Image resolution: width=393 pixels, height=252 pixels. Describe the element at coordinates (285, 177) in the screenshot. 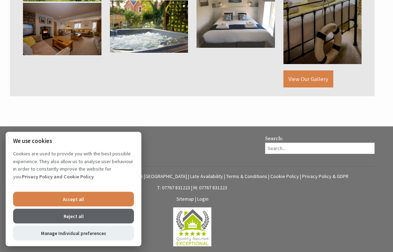

I see `a: Cookie Policy` at that location.